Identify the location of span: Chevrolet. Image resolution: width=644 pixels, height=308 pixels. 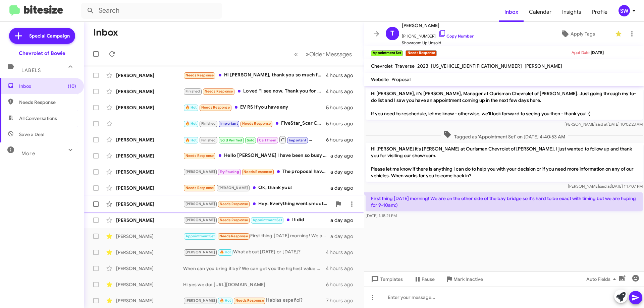
(382, 66).